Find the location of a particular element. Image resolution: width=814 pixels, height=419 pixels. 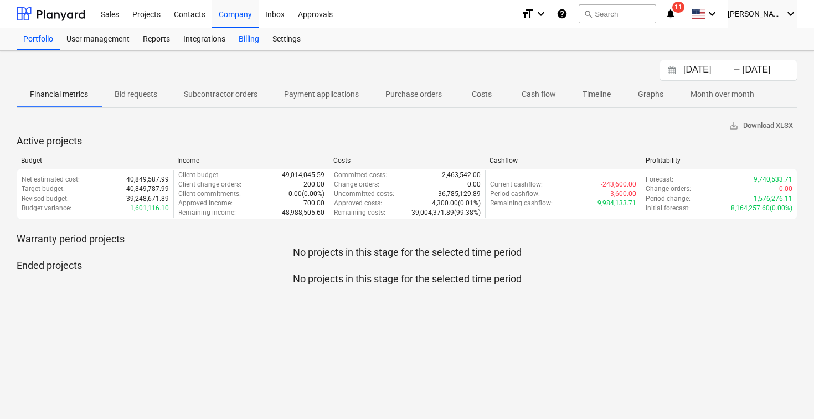

p: 40,849,587.99 is located at coordinates (147, 179).